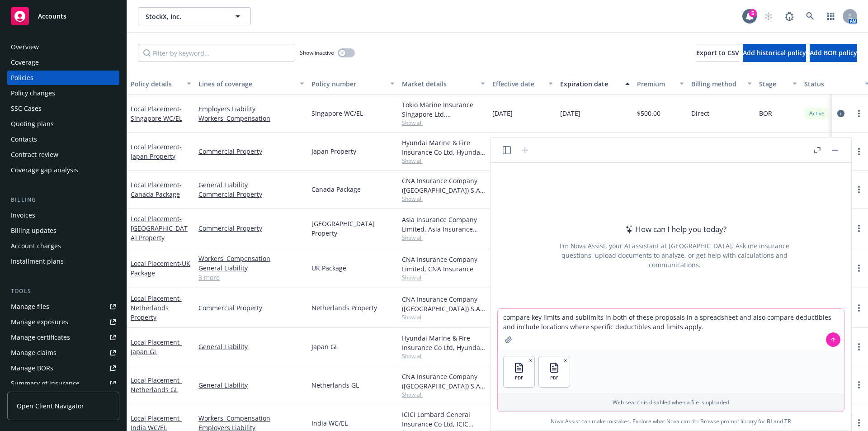 The height and width of the screenshot is (431, 868). Describe the element at coordinates (63, 338) in the screenshot. I see `a: Manage certificates` at that location.